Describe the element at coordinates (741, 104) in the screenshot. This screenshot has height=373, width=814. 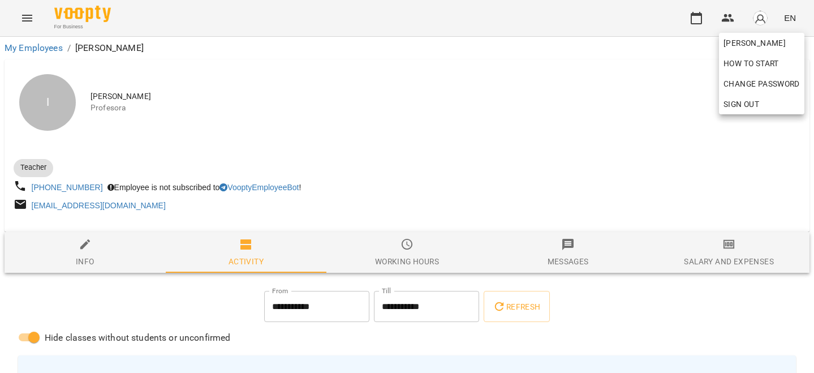
I see `span: Sign Out` at that location.